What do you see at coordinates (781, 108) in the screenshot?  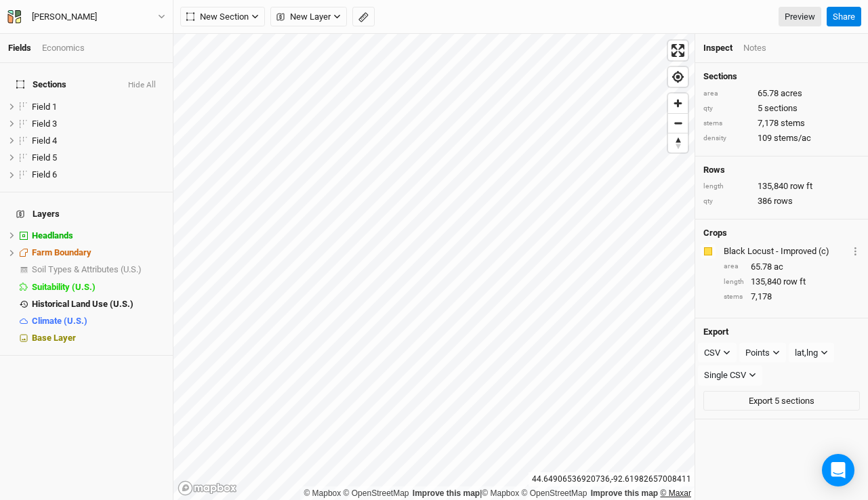 I see `div: 5` at bounding box center [781, 108].